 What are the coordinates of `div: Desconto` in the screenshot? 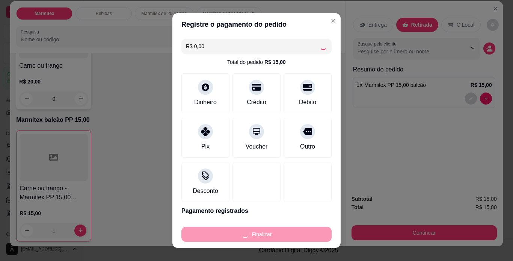 It's located at (205, 191).